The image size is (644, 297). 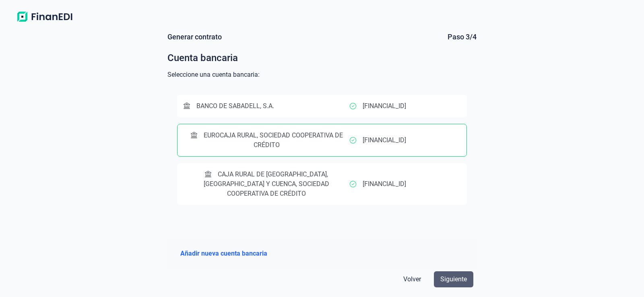 I want to click on button: Siguiente, so click(x=454, y=279).